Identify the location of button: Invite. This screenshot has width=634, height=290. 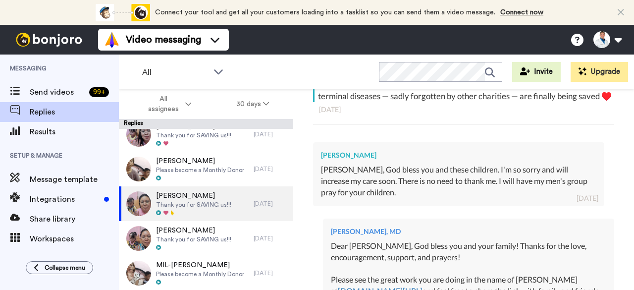
(536, 72).